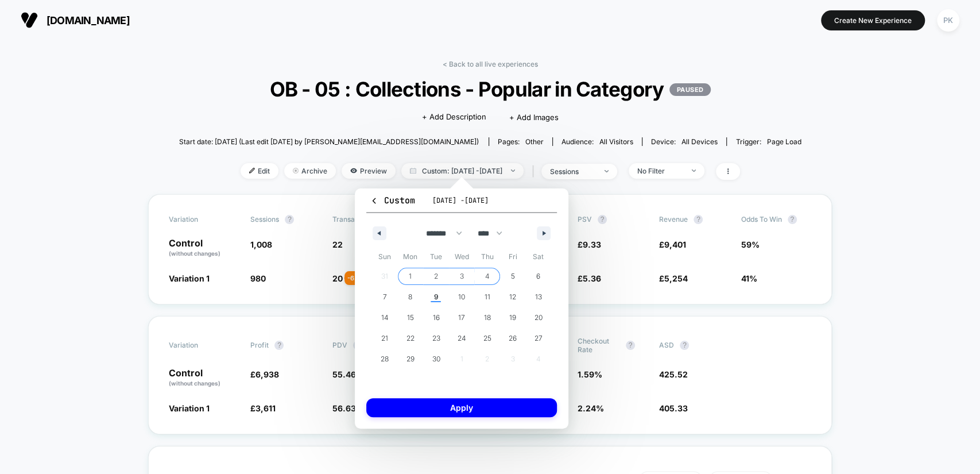 The height and width of the screenshot is (474, 980). I want to click on span: 21, so click(385, 338).